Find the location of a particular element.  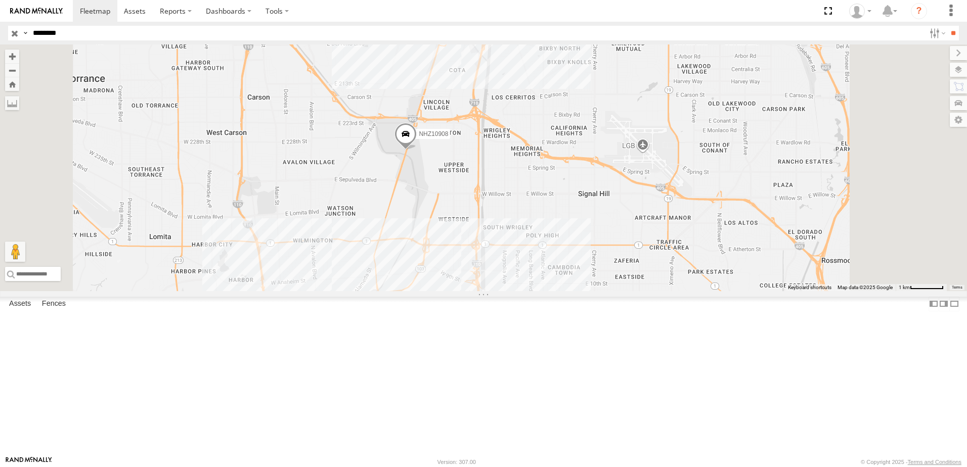

label: Search Filter Options is located at coordinates (936, 33).